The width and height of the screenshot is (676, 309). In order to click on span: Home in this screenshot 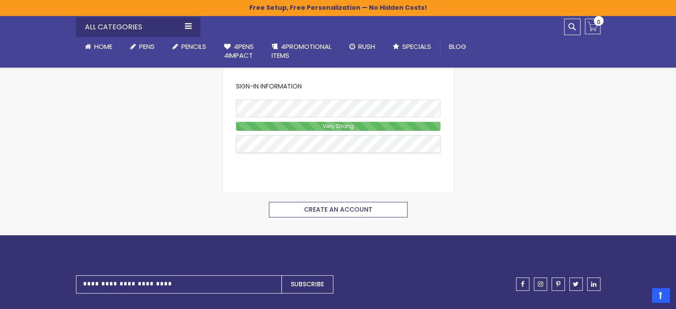, I will do `click(103, 46)`.